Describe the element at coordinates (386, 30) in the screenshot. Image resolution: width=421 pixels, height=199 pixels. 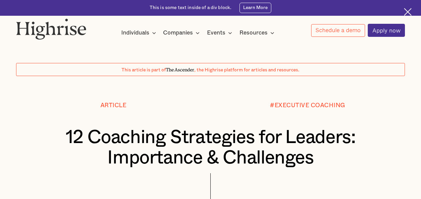
I see `a: Apply now` at that location.